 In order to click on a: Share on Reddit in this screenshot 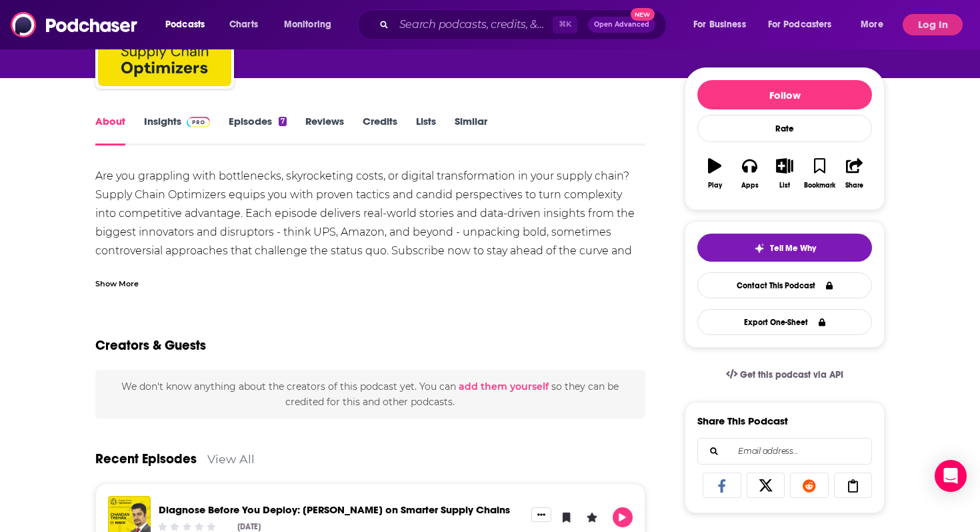, I will do `click(810, 485)`.